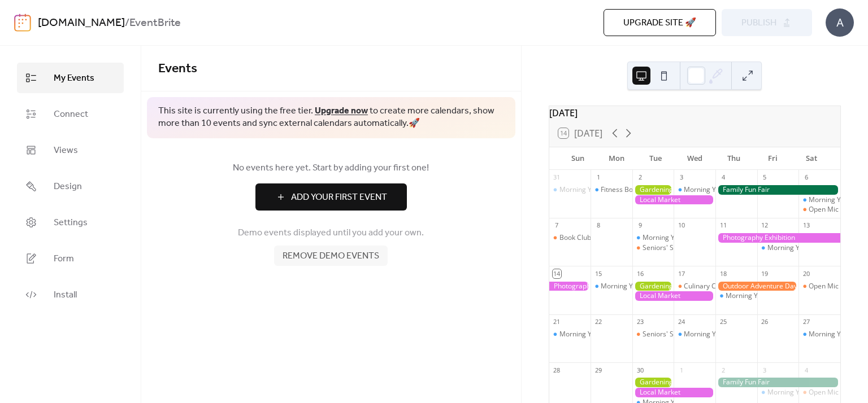 The image size is (868, 403). What do you see at coordinates (70, 150) in the screenshot?
I see `a: Views` at bounding box center [70, 150].